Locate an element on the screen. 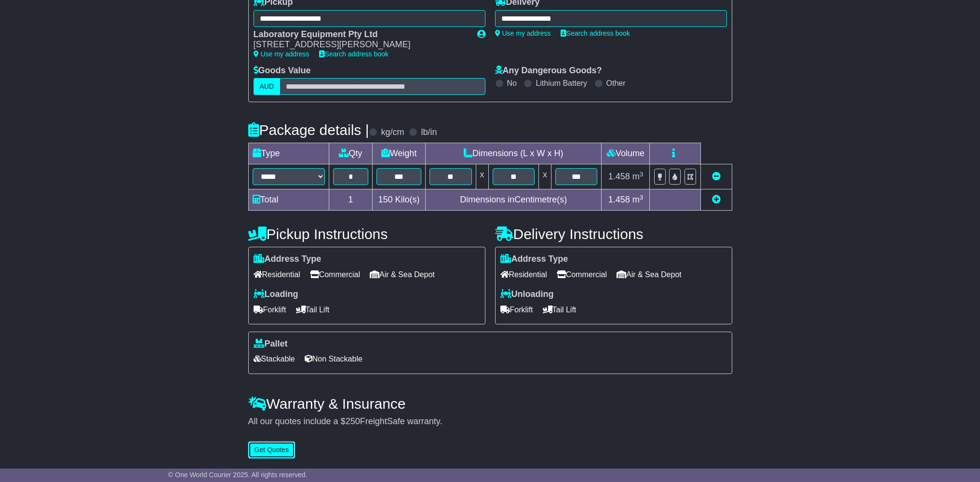 The width and height of the screenshot is (980, 482). span: Non Stackable is located at coordinates (334, 358).